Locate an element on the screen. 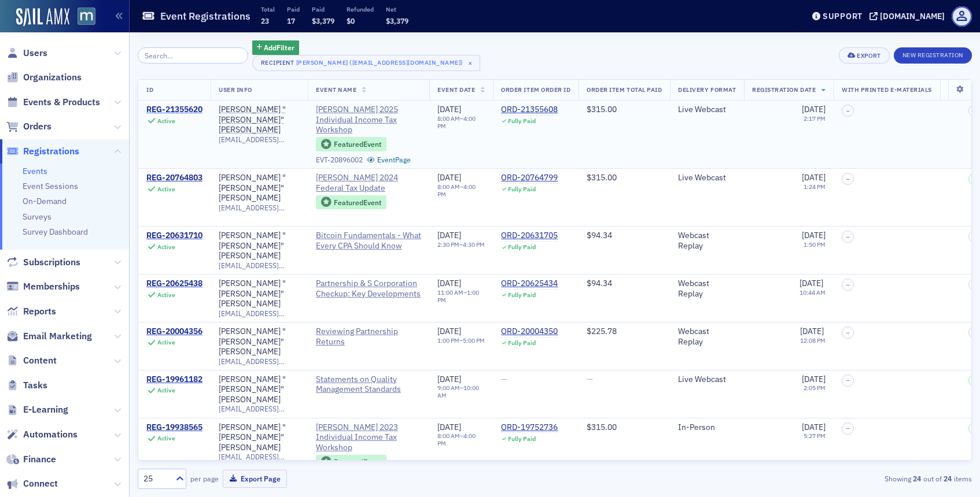 The width and height of the screenshot is (980, 497). a: Subscriptions is located at coordinates (43, 262).